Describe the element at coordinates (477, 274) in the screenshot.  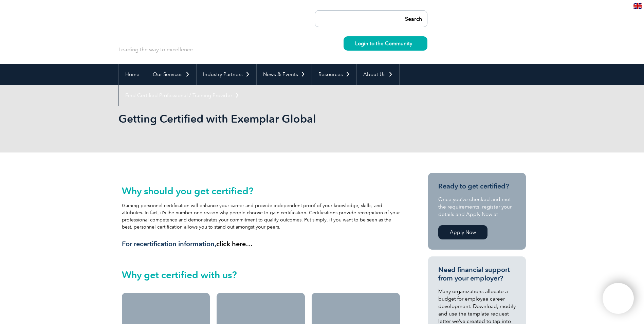
I see `h3: Need financial support from your employer?` at that location.